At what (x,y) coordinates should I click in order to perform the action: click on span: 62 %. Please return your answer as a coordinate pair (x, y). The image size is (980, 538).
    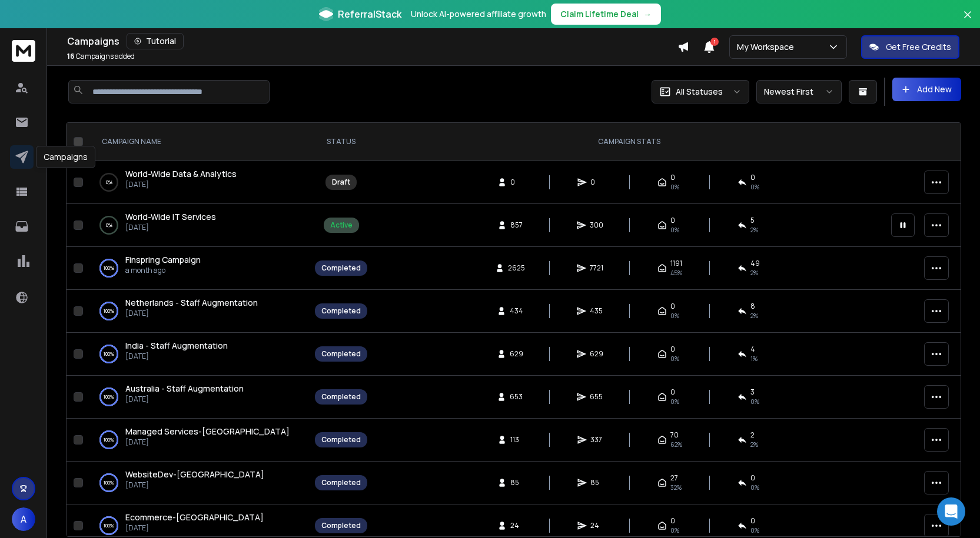
    Looking at the image, I should click on (676, 445).